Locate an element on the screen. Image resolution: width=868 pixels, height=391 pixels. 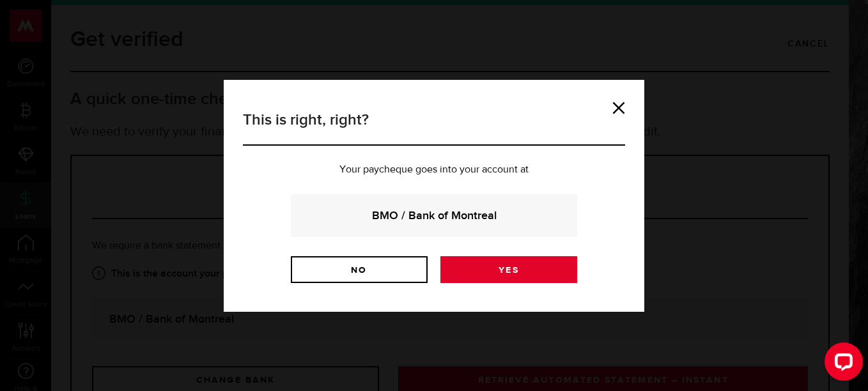
h3: This is right, right? is located at coordinates (434, 127).